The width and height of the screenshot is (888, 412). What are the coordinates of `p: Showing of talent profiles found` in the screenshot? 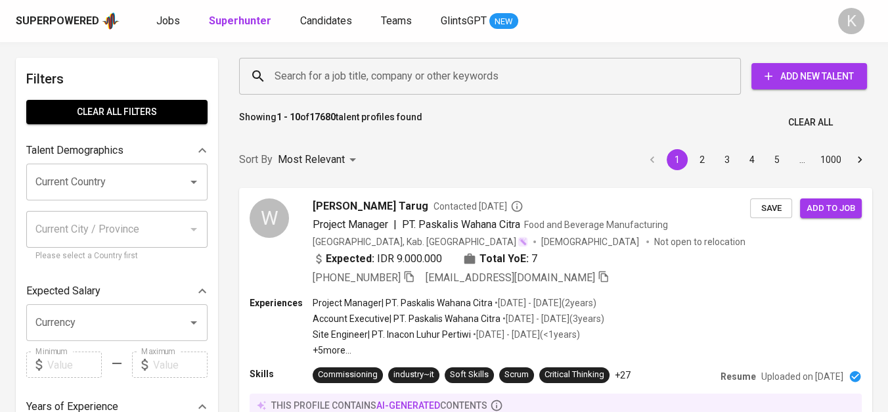 It's located at (331, 122).